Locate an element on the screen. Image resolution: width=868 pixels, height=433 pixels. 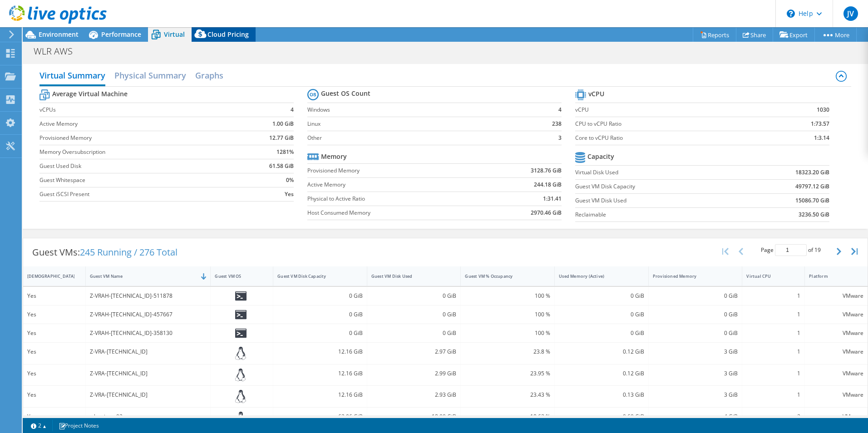
label: Guest Whitespace is located at coordinates (139, 180).